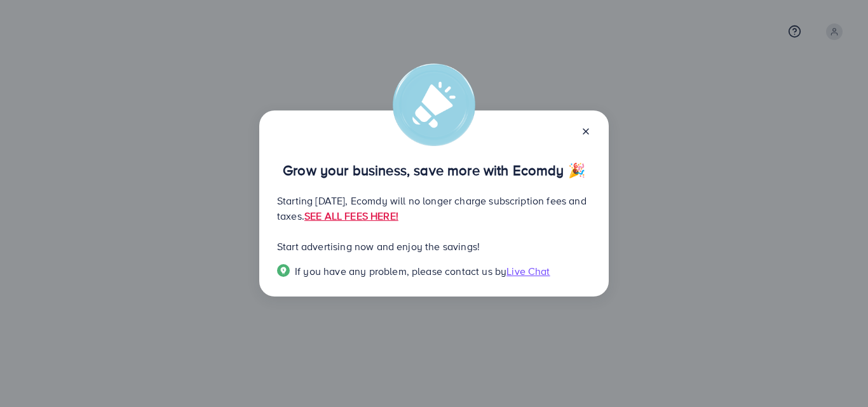 The image size is (868, 407). What do you see at coordinates (434, 246) in the screenshot?
I see `p: Start advertising now and enjoy the savings!` at bounding box center [434, 246].